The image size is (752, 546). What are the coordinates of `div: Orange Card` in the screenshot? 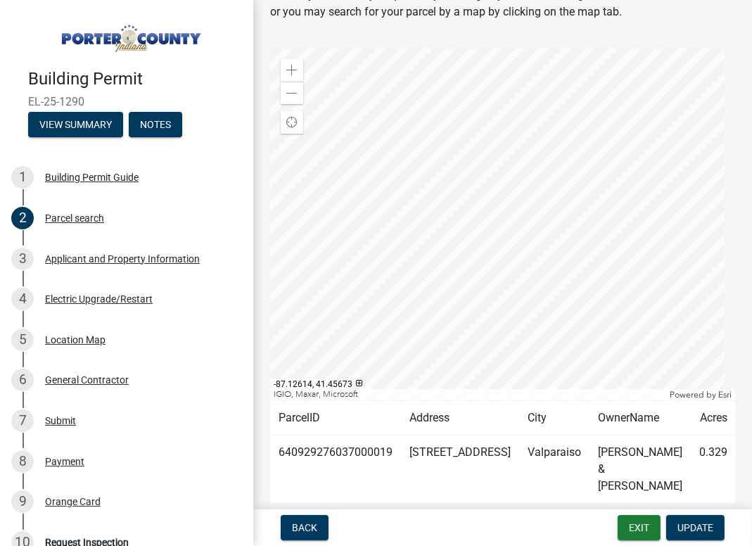 It's located at (72, 502).